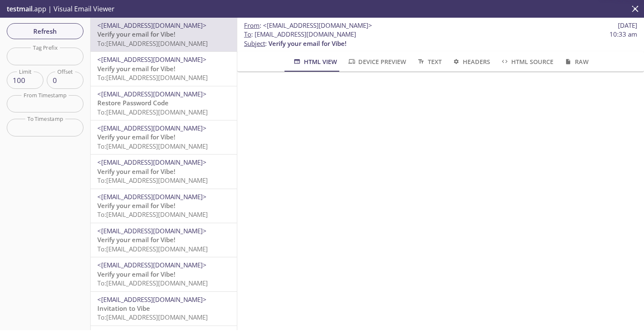  I want to click on span: Subject, so click(254, 43).